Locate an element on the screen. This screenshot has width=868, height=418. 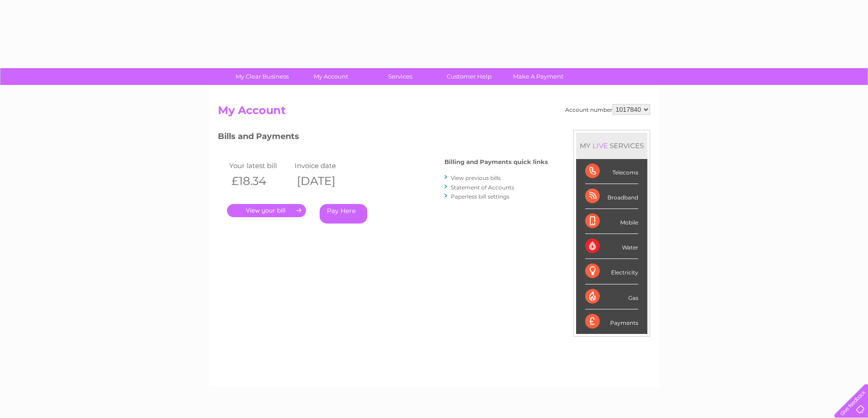
a: Statement of Accounts is located at coordinates (482, 187).